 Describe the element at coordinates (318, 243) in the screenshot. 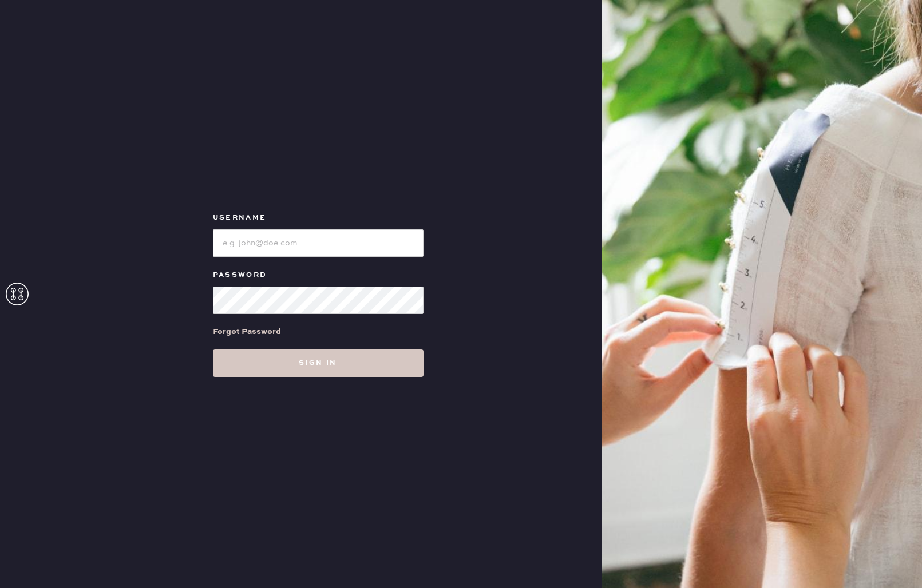

I see `input: e.g. john@doe.com` at that location.